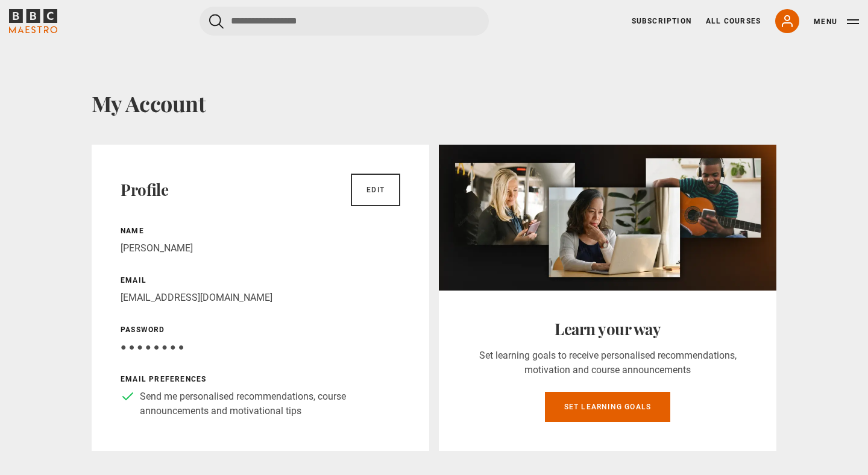  I want to click on button: Submit the search query, so click(216, 21).